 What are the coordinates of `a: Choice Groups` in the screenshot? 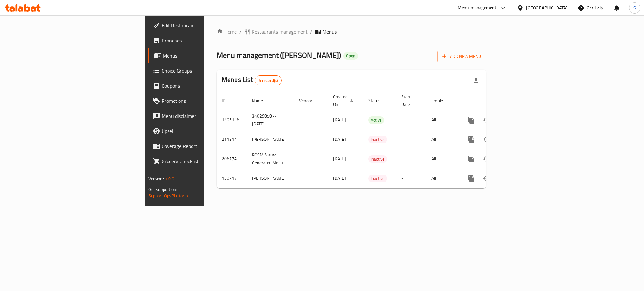 It's located at (200, 71).